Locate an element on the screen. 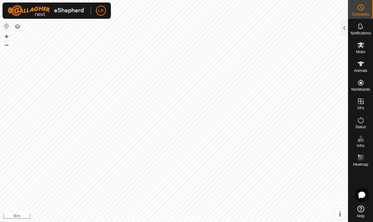 This screenshot has height=222, width=373. span: Mobs is located at coordinates (361, 52).